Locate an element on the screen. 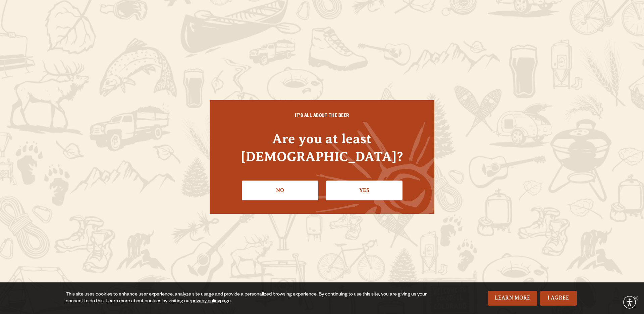 This screenshot has width=644, height=314. a: I Agree is located at coordinates (559, 298).